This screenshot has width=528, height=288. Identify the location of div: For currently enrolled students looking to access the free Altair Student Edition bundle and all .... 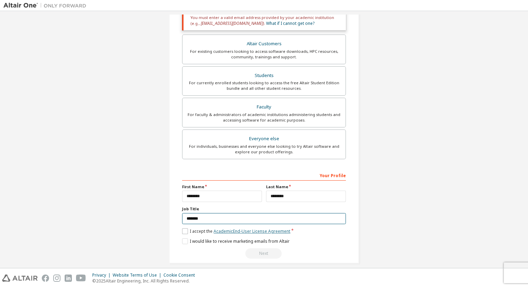
(264, 86).